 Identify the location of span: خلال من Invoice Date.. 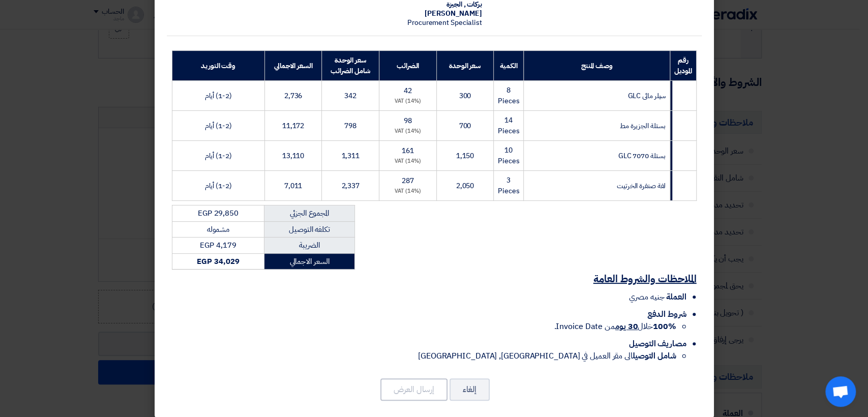
(615, 327).